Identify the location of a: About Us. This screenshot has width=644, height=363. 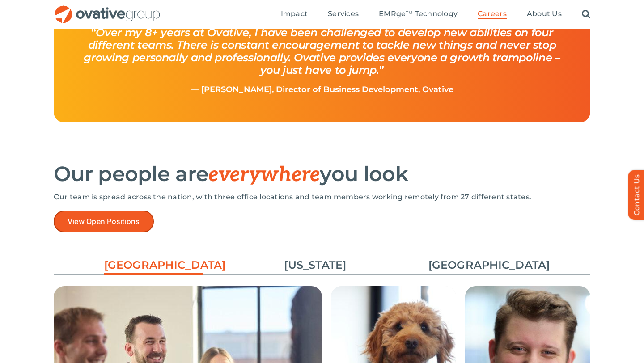
(544, 14).